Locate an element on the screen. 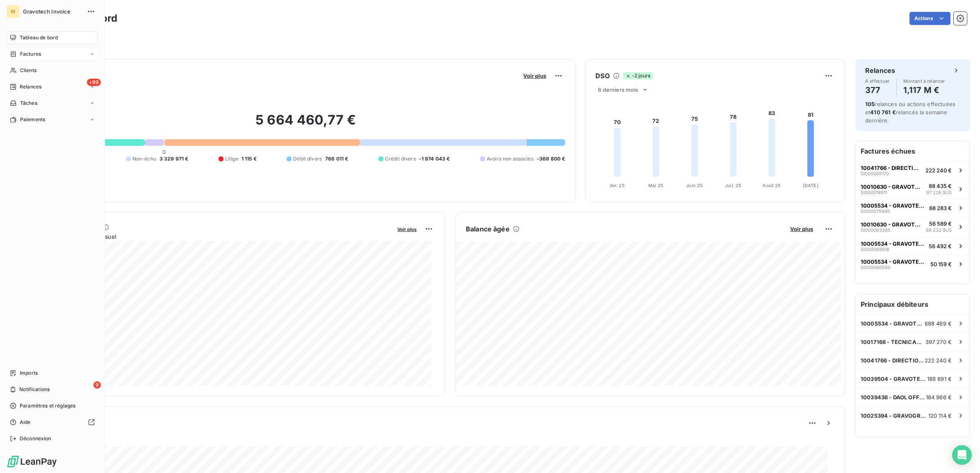 The image size is (980, 473). span: SI000075840 is located at coordinates (876, 211).